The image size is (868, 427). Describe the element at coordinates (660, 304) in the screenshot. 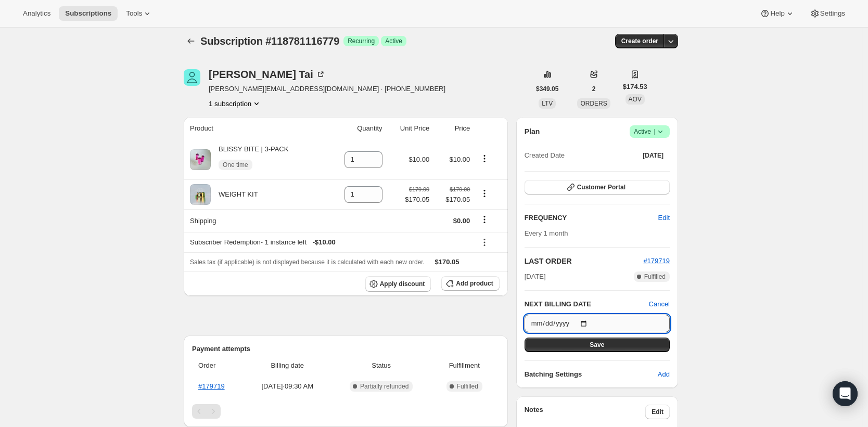

I see `button: Cancel` at that location.